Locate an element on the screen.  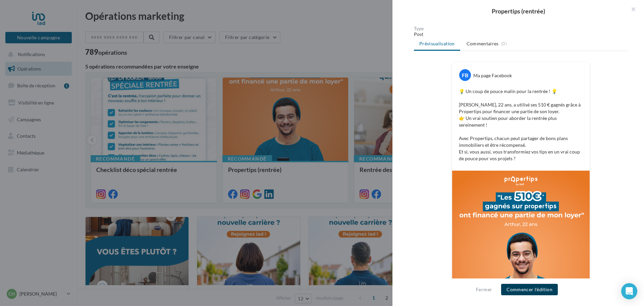
button: Fermer is located at coordinates (484, 290).